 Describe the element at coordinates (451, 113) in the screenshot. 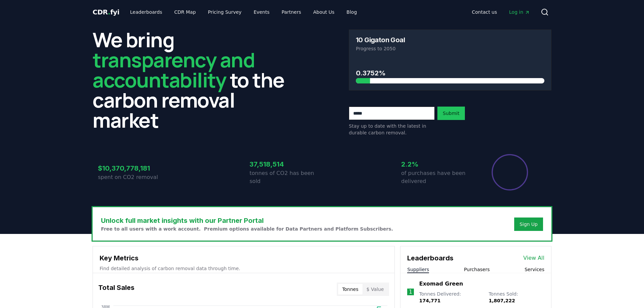

I see `button: Submit` at that location.